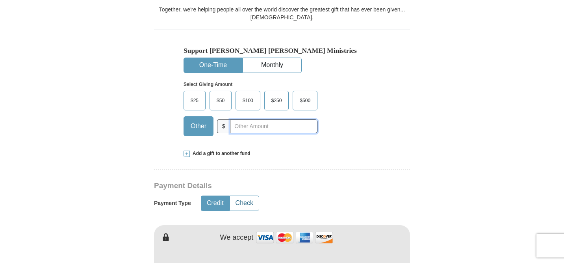  Describe the element at coordinates (282, 13) in the screenshot. I see `div: Together, we're helping people all over the world discover the greatest gift that has ever been g...` at that location.